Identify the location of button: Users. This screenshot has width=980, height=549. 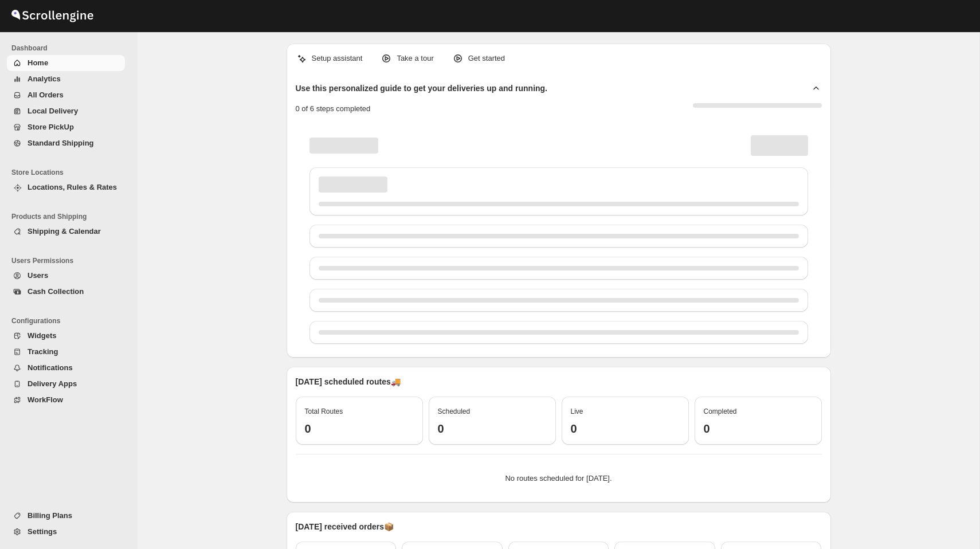
(66, 276).